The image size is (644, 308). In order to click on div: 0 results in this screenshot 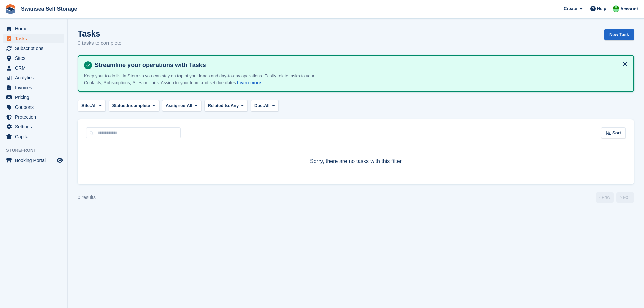, I will do `click(87, 197)`.